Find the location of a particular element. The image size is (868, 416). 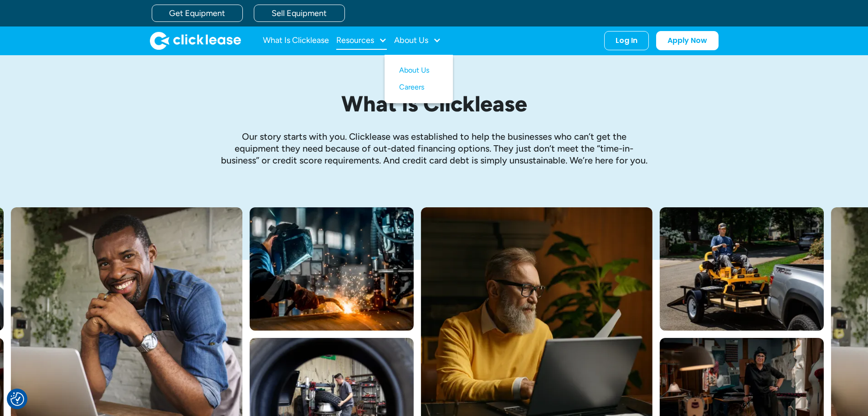

img: Revisit consent button is located at coordinates (17, 399).